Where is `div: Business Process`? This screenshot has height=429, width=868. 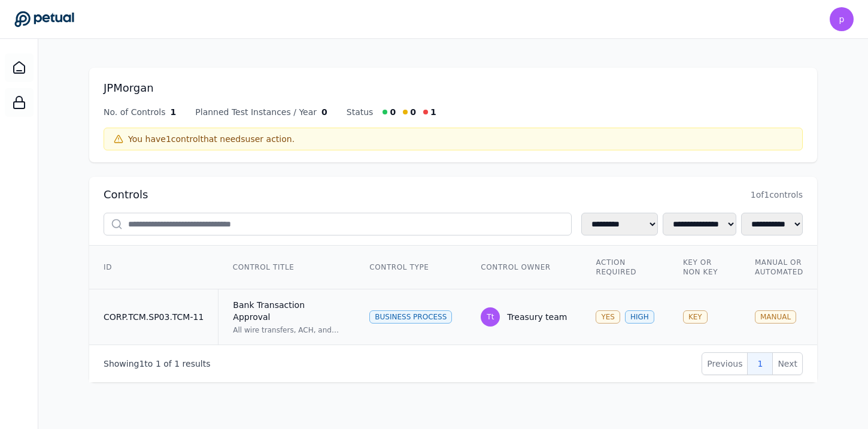
div: Business Process is located at coordinates (410, 317).